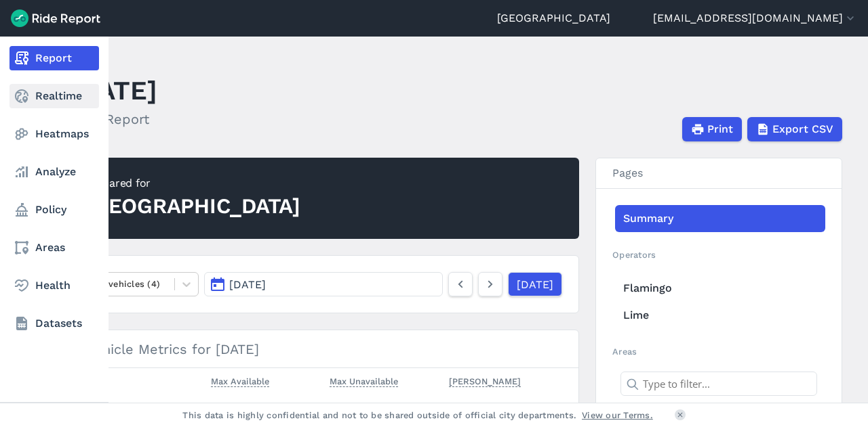 The height and width of the screenshot is (427, 868). Describe the element at coordinates (54, 96) in the screenshot. I see `a: Realtime` at that location.